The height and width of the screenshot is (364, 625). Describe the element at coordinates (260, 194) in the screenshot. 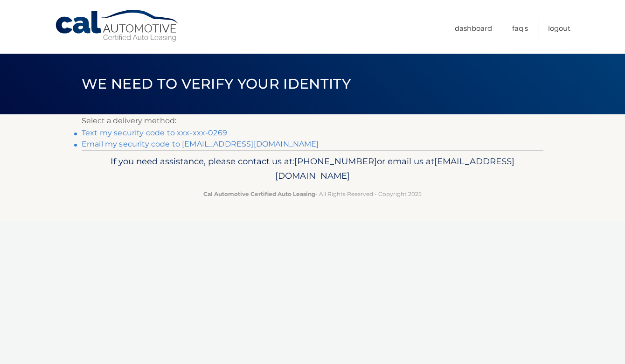

I see `strong: Cal Automotive Certified Auto Leasing` at that location.